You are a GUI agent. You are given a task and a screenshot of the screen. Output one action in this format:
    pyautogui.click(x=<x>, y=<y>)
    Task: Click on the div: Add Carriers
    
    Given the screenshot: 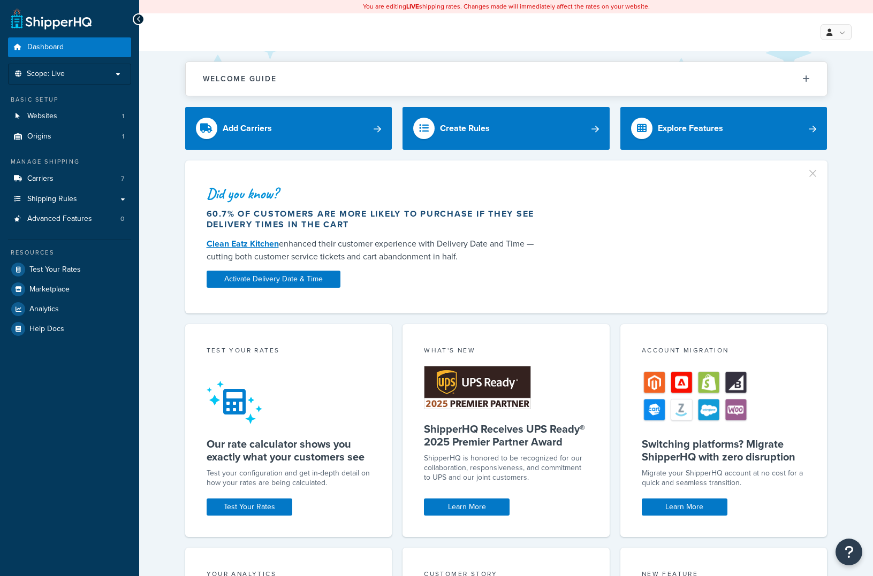 What is the action you would take?
    pyautogui.click(x=247, y=128)
    